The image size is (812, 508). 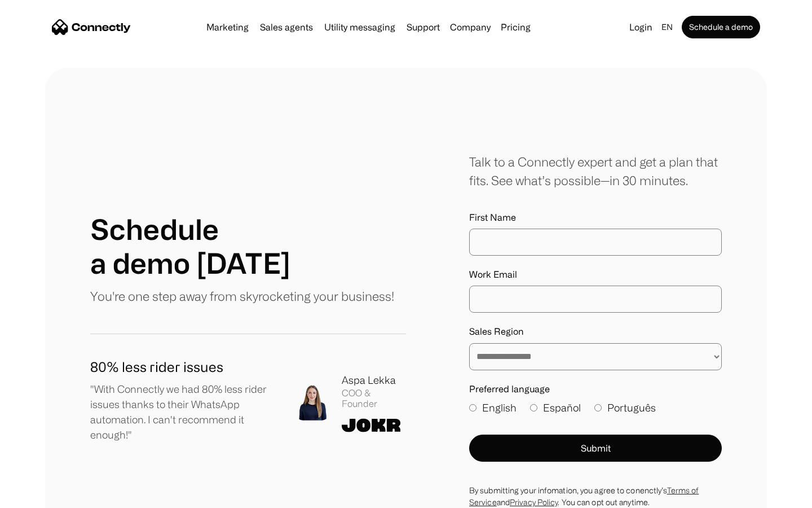 What do you see at coordinates (286, 27) in the screenshot?
I see `a: Sales agents` at bounding box center [286, 27].